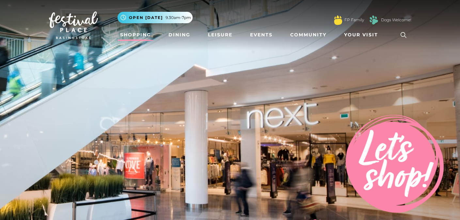  I want to click on a: Leisure, so click(220, 35).